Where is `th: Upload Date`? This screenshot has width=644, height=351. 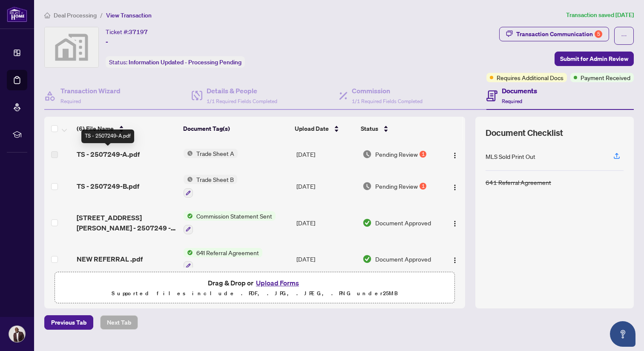
th: Upload Date is located at coordinates (324, 129).